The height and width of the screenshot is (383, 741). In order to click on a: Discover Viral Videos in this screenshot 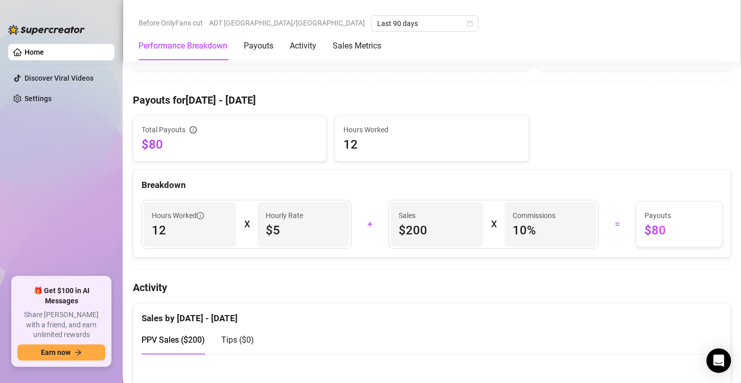, I will do `click(59, 78)`.